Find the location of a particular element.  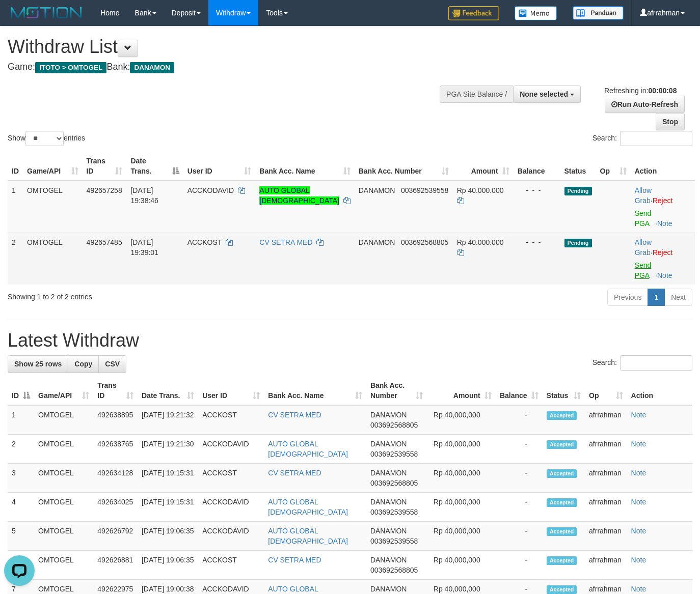

th: Date Trans.: activate to sort column ascending is located at coordinates (168, 391).